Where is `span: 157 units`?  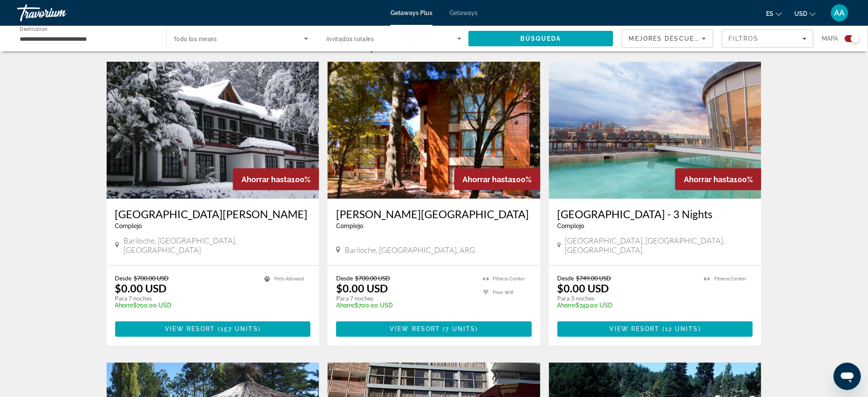 span: 157 units is located at coordinates (240, 329).